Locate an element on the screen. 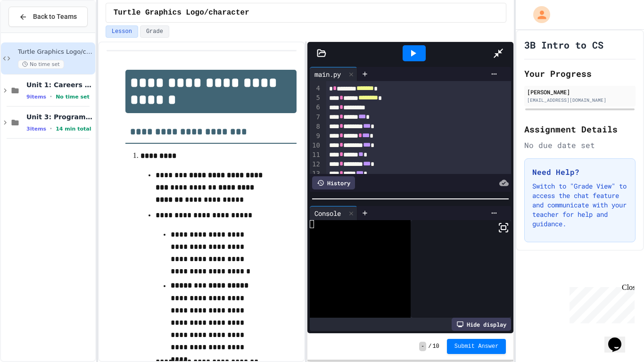 The height and width of the screenshot is (362, 644). div: 4 is located at coordinates (315, 88).